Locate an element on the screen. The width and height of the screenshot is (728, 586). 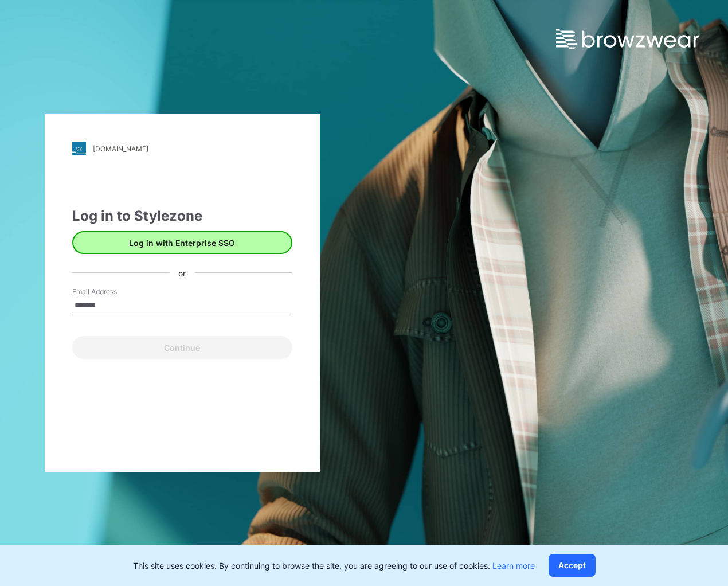
img: browzwear-logo.e42bd6dac1945053ebaf764b6aa21510.svg is located at coordinates (628, 39).